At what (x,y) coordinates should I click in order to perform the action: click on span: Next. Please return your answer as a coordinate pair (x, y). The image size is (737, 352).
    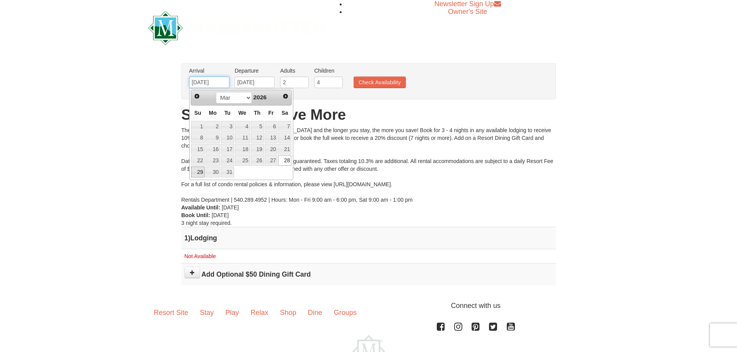
    Looking at the image, I should click on (285, 96).